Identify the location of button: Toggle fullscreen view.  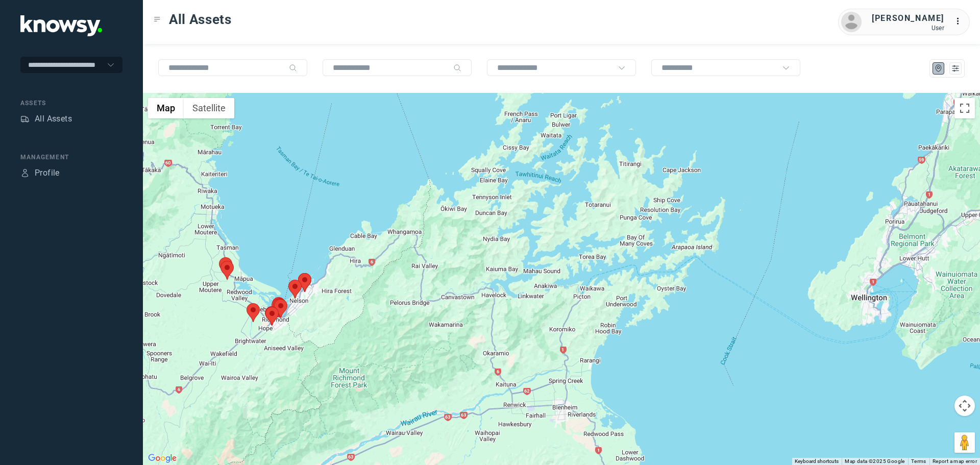
(965, 108).